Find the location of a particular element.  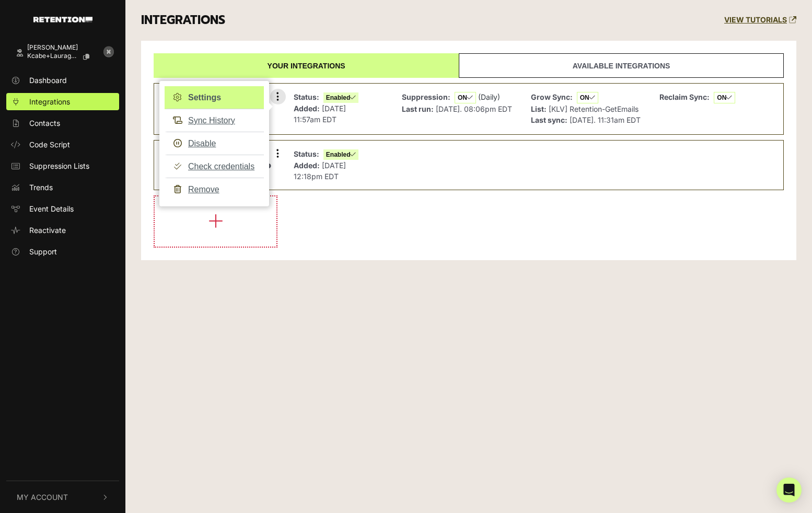

span: (Daily) is located at coordinates (489, 97).